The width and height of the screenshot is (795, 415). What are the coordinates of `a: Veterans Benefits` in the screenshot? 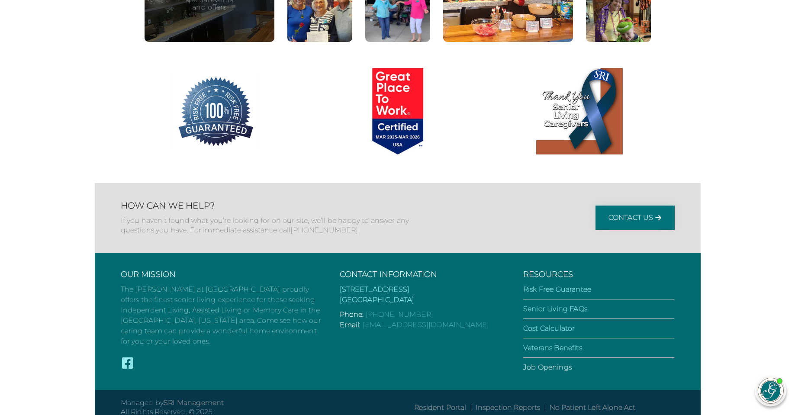 It's located at (552, 347).